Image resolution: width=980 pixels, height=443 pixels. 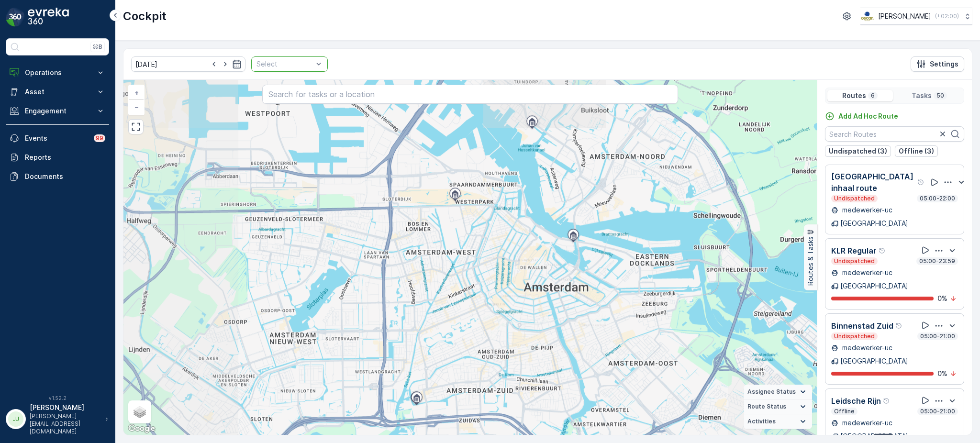 I want to click on p: Tasks, so click(x=922, y=95).